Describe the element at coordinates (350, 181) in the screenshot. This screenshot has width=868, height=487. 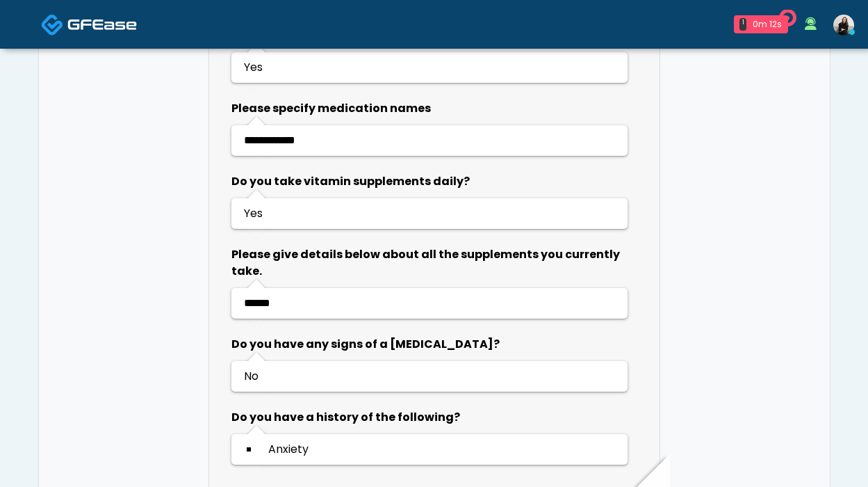
I see `b: Do you take vitamin supplements daily?` at that location.